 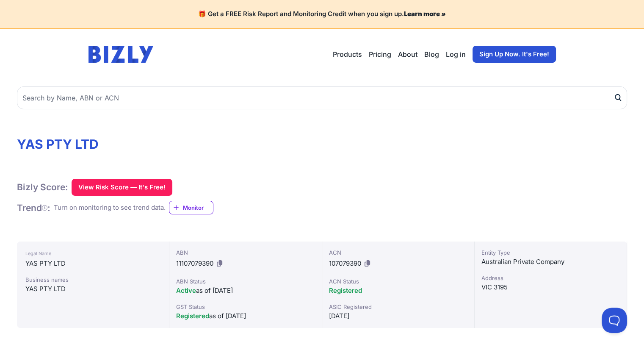 I want to click on a: Blog, so click(x=431, y=54).